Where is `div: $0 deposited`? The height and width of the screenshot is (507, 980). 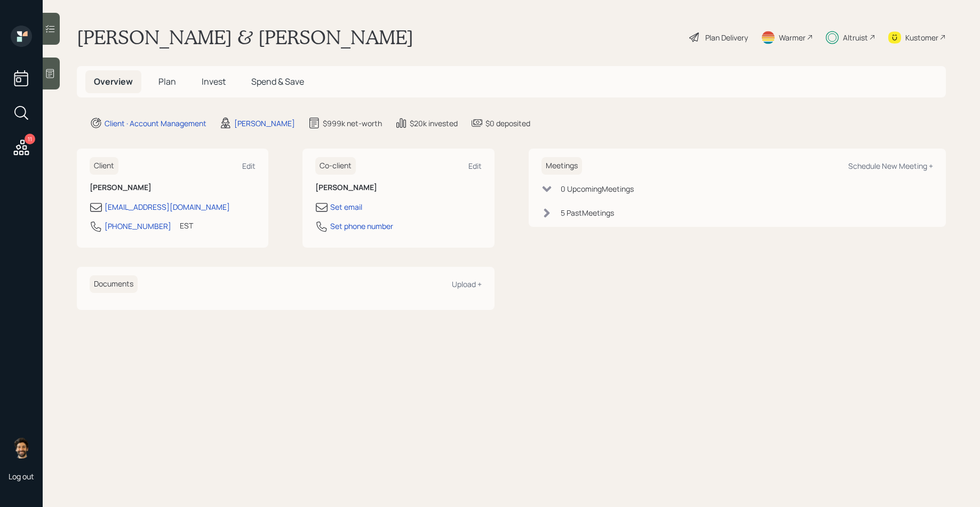 div: $0 deposited is located at coordinates (507, 123).